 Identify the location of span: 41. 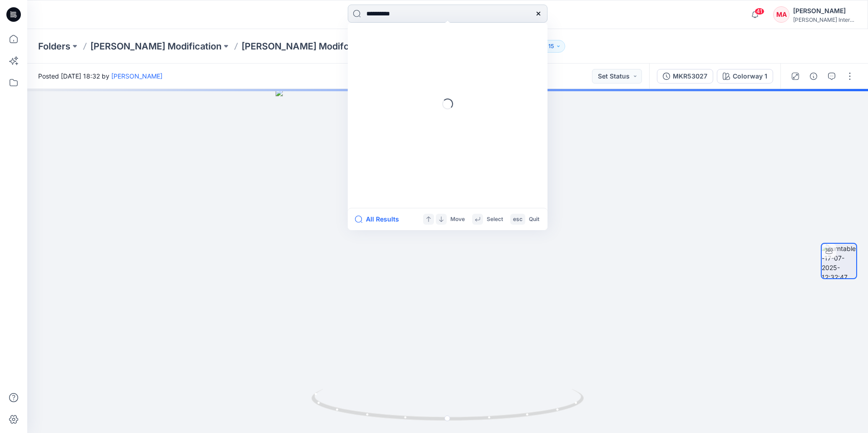
(760, 11).